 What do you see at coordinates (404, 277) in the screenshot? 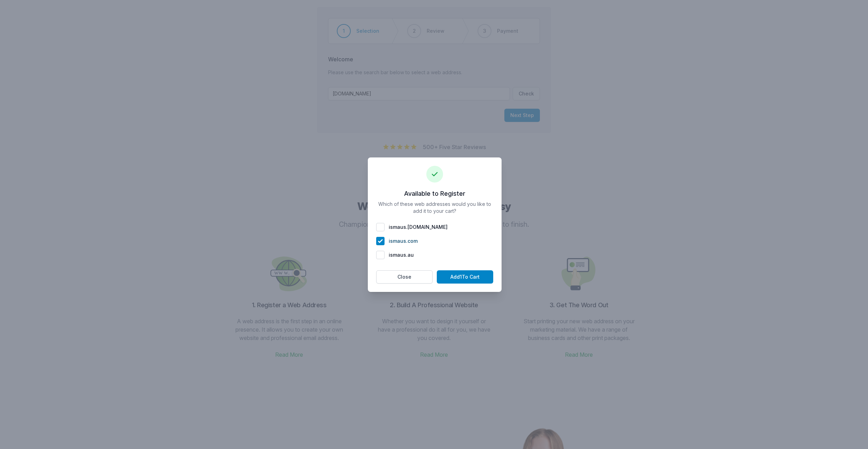
I see `button: Close` at bounding box center [404, 277].